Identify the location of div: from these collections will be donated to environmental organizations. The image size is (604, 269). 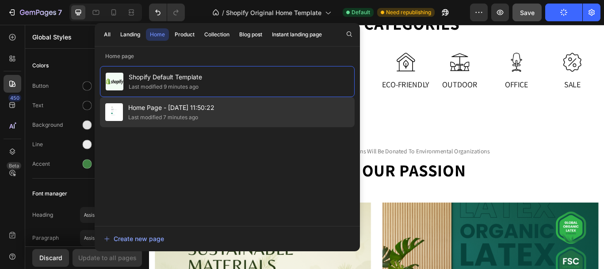
(265, 147).